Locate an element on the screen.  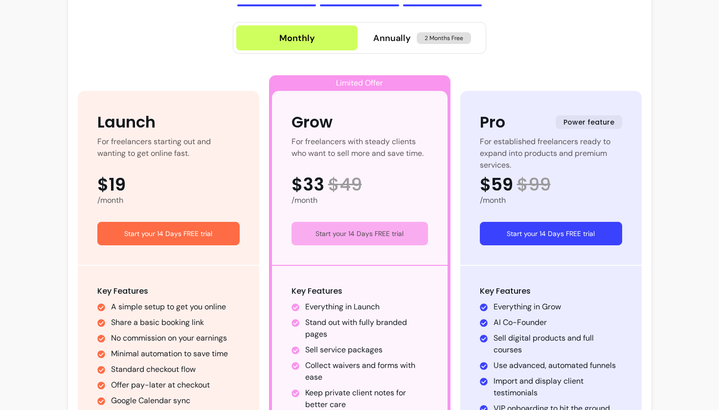
li: A simple setup to get you online is located at coordinates (175, 307).